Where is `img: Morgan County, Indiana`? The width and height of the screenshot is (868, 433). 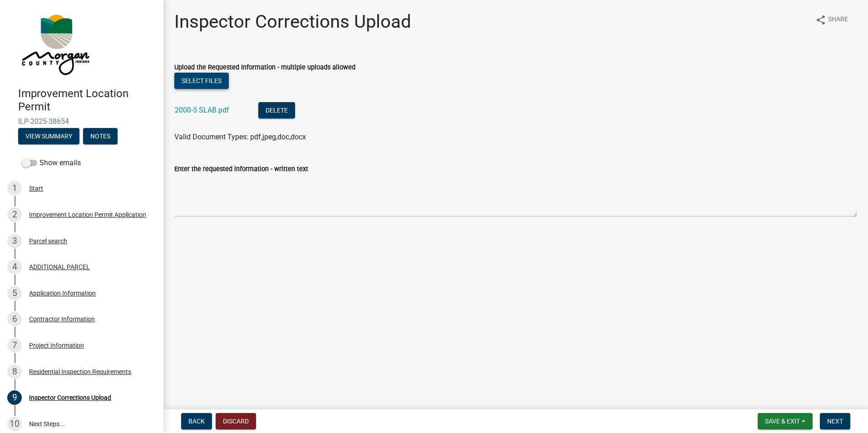
img: Morgan County, Indiana is located at coordinates (54, 43).